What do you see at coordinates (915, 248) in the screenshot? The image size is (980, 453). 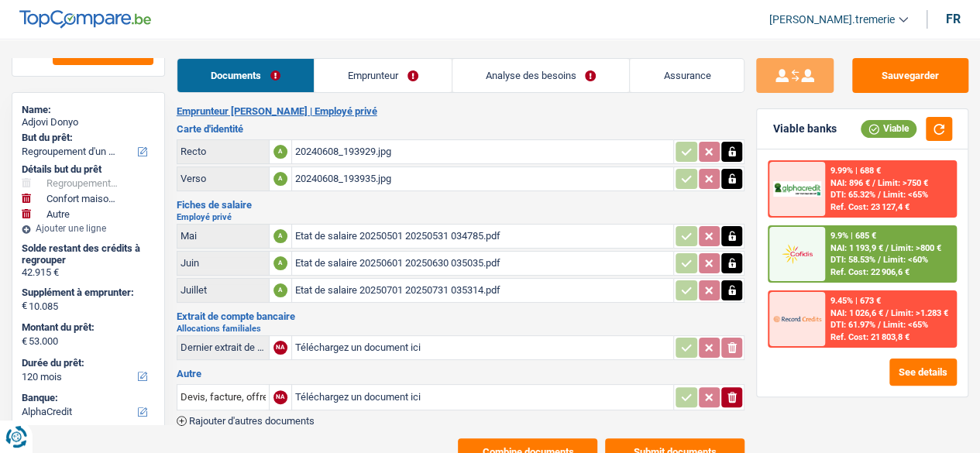 I see `span: Limit: >800 €` at bounding box center [915, 248].